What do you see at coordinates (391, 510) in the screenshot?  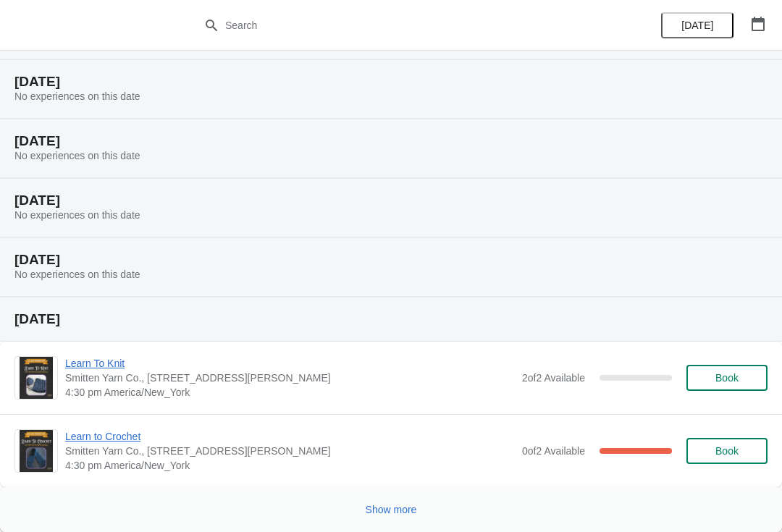 I see `span: Show more` at bounding box center [391, 510].